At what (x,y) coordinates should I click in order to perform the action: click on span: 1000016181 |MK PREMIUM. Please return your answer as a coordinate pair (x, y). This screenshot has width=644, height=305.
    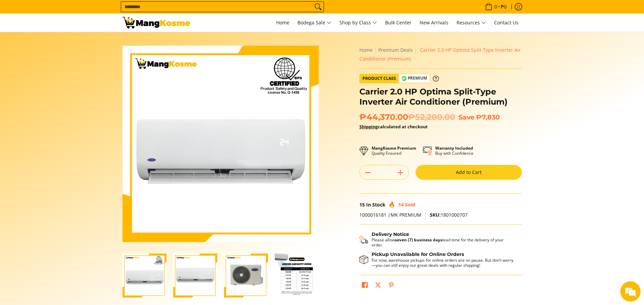
    Looking at the image, I should click on (390, 215).